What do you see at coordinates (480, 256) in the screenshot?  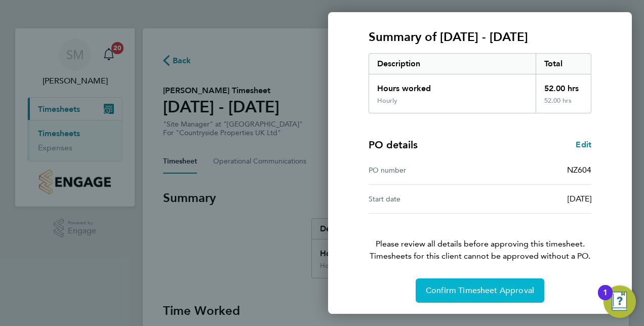 I see `span: Timesheets for this client cannot be approved without a PO.` at bounding box center [480, 256].